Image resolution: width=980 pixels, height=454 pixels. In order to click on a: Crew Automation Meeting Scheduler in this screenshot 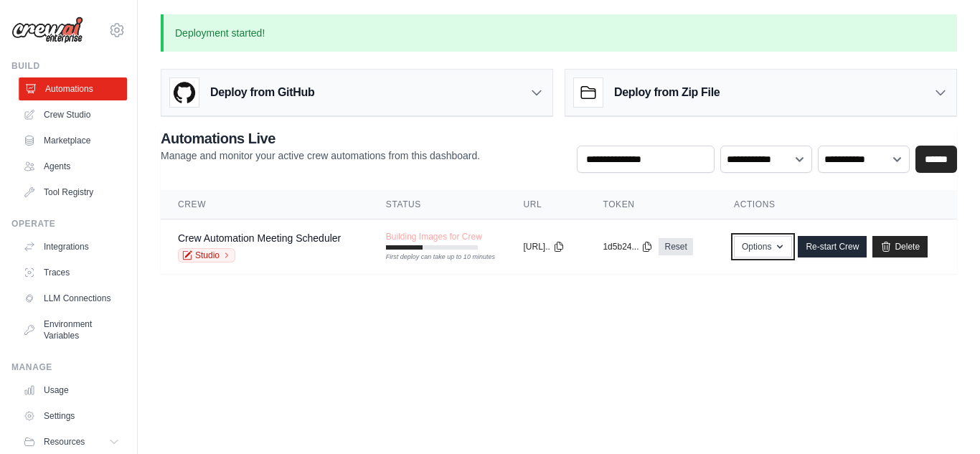, I will do `click(259, 238)`.